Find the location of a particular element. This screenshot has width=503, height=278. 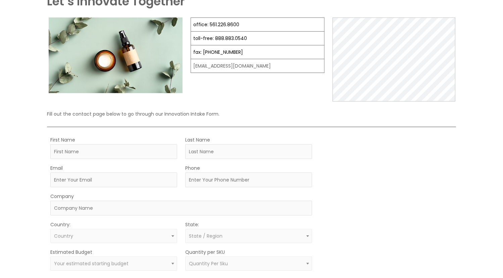

input: First Name is located at coordinates (114, 151).